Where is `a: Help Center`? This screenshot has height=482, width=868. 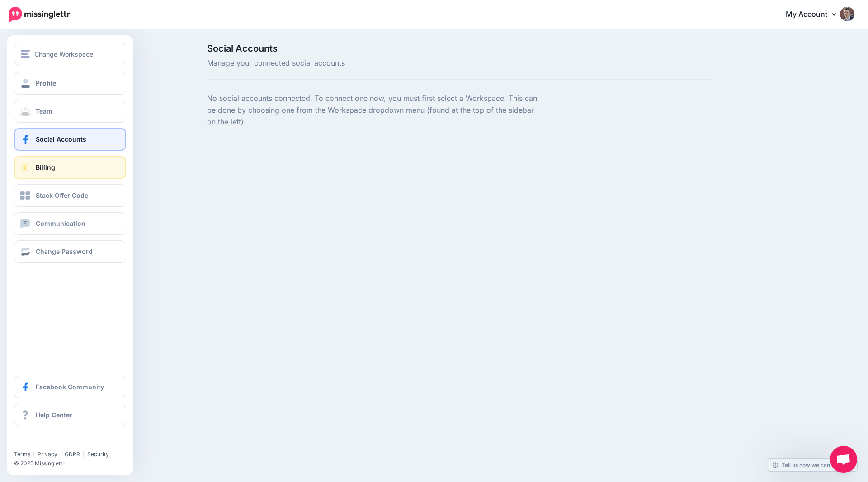
a: Help Center is located at coordinates (70, 415).